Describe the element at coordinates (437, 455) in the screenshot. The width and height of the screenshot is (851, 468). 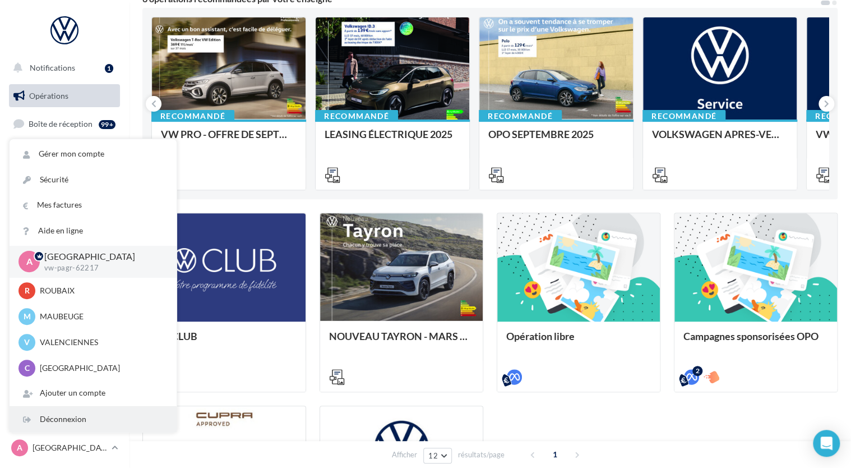
I see `button: 12` at that location.